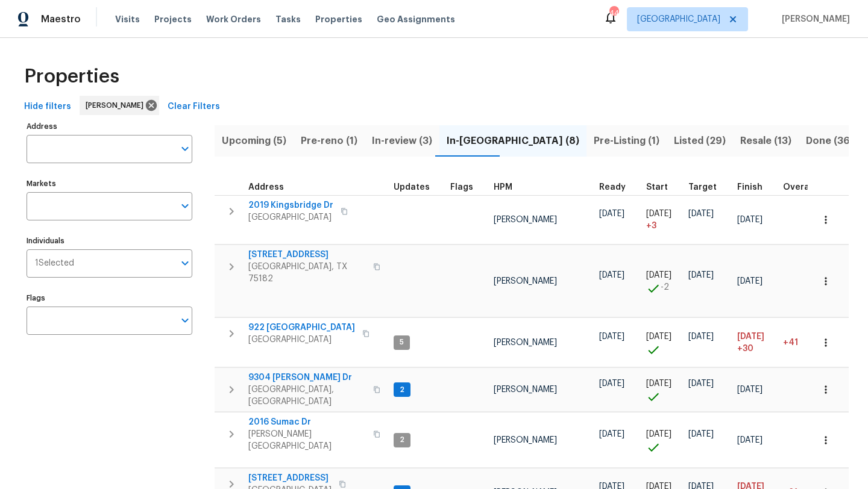  Describe the element at coordinates (48, 107) in the screenshot. I see `span: Hide filters` at that location.